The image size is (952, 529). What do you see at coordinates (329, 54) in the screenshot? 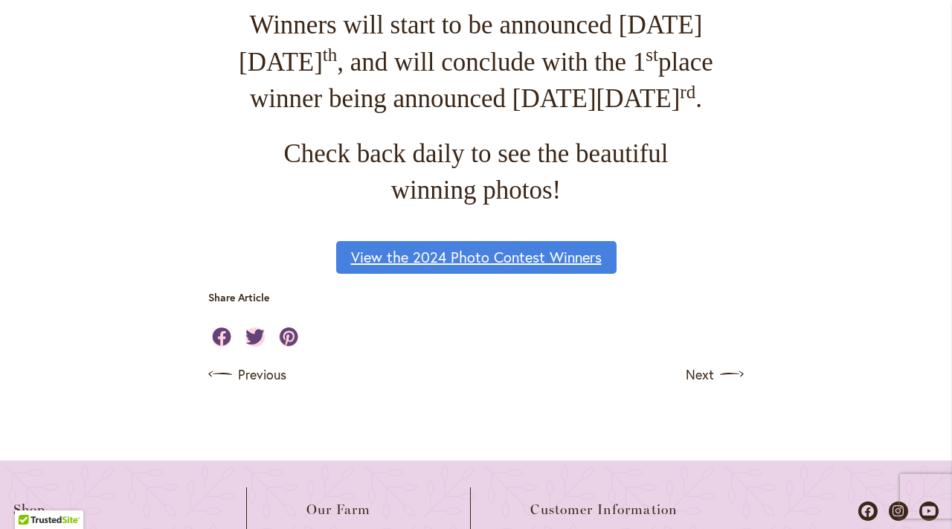
I see `sup: th` at bounding box center [329, 54].